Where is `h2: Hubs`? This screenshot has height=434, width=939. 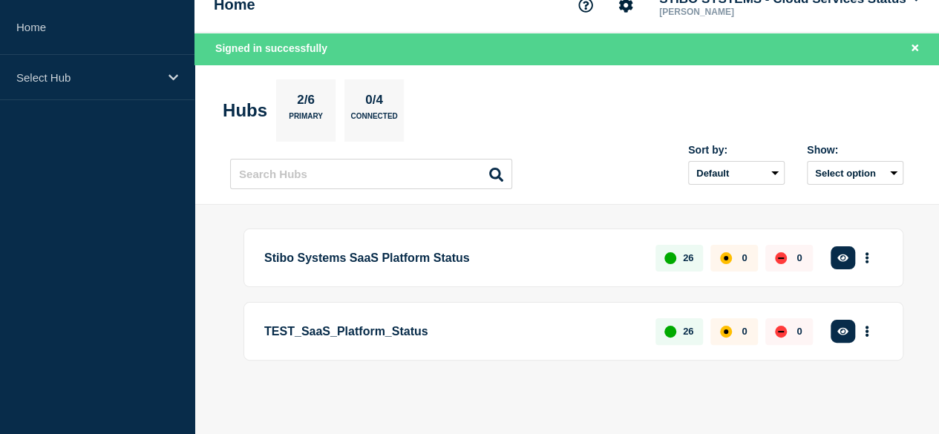 h2: Hubs is located at coordinates (245, 111).